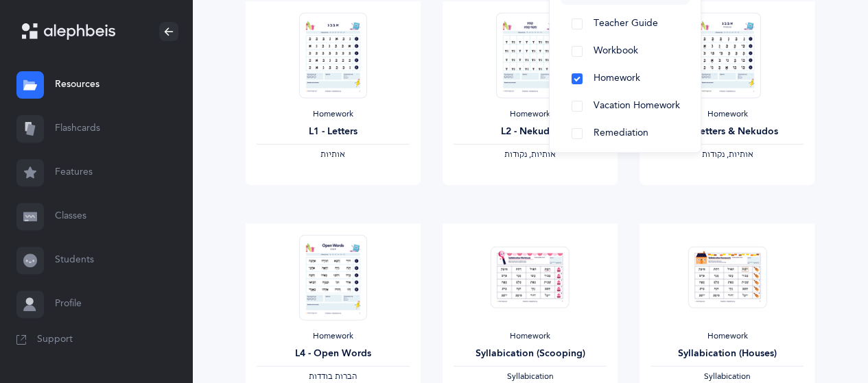 This screenshot has height=383, width=868. Describe the element at coordinates (625, 24) in the screenshot. I see `button: Teacher Guide` at that location.